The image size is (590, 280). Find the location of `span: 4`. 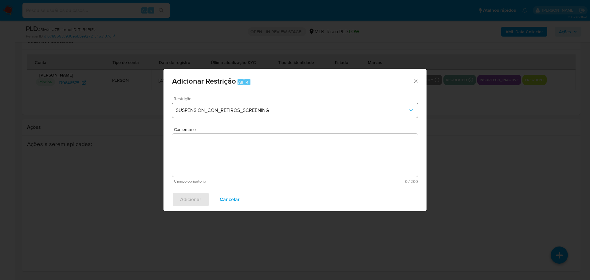

span: 4 is located at coordinates (247, 82).